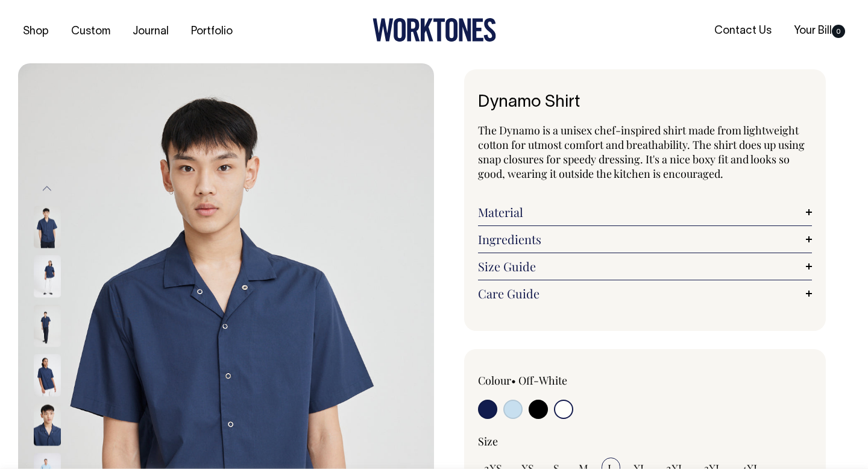 Image resolution: width=868 pixels, height=469 pixels. What do you see at coordinates (151, 32) in the screenshot?
I see `a: Journal` at bounding box center [151, 32].